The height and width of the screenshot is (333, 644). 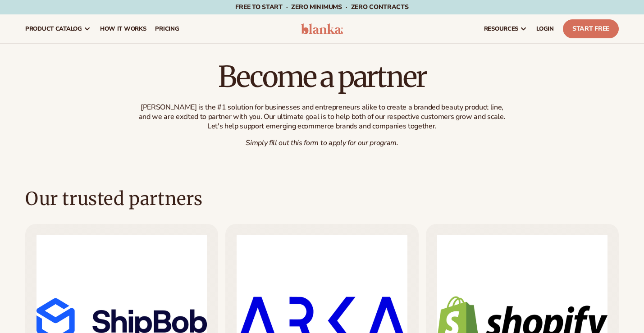 I want to click on a: How It Works, so click(x=123, y=29).